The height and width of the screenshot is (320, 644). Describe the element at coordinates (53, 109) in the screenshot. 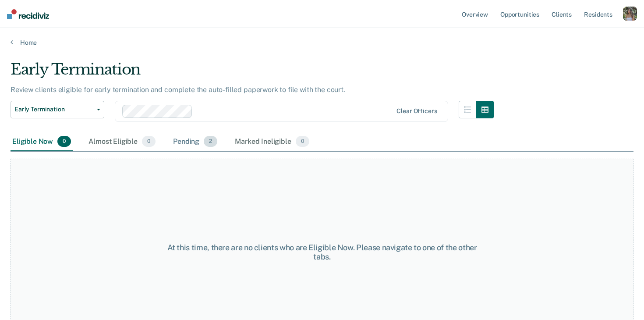

I see `span: Early Termination` at that location.